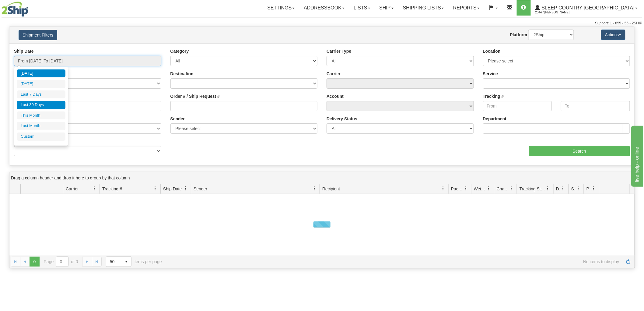 The height and width of the screenshot is (311, 644). Describe the element at coordinates (195, 96) in the screenshot. I see `label: Order # / Ship Request #` at that location.